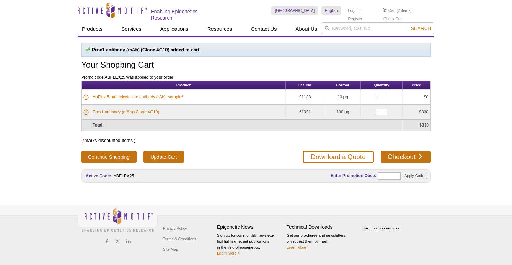 This screenshot has height=265, width=512. Describe the element at coordinates (264, 29) in the screenshot. I see `a: Contact Us` at that location.